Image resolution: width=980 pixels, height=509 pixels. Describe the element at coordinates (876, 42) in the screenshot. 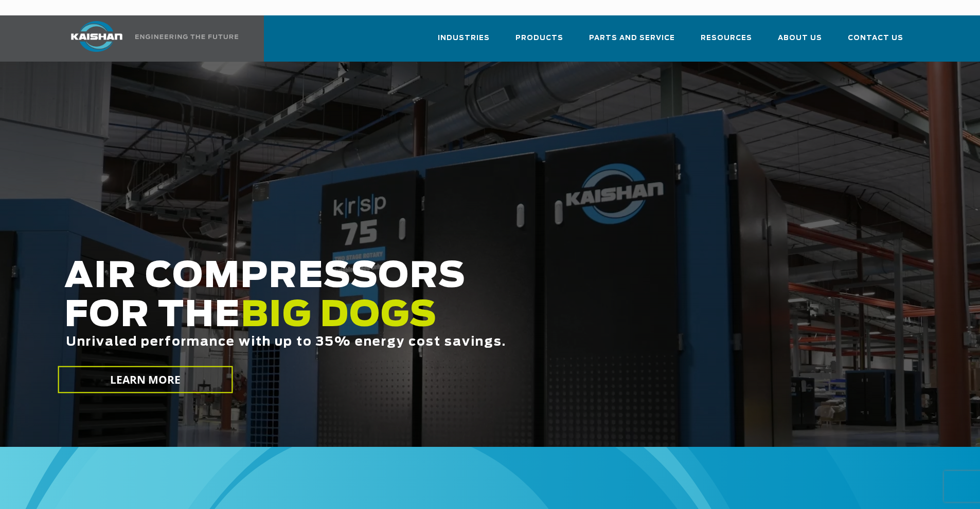

I see `a: Contact Us` at that location.